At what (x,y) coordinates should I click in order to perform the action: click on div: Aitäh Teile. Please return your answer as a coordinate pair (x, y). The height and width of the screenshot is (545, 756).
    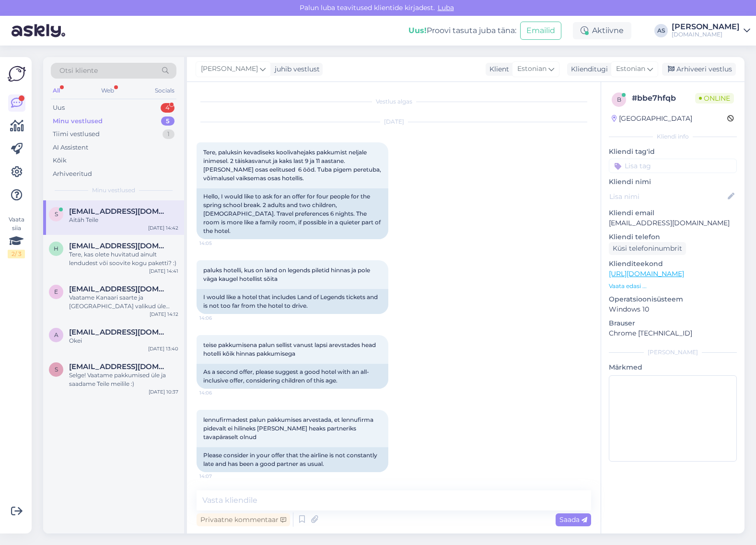
    Looking at the image, I should click on (124, 220).